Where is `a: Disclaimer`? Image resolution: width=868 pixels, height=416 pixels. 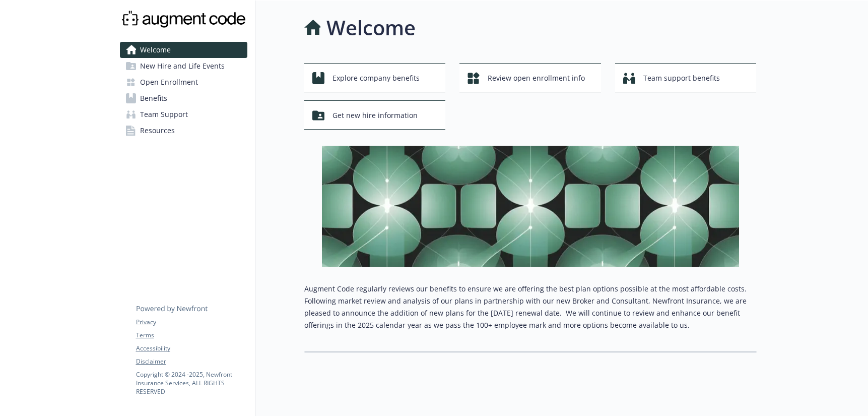
a: Disclaimer is located at coordinates (191, 362).